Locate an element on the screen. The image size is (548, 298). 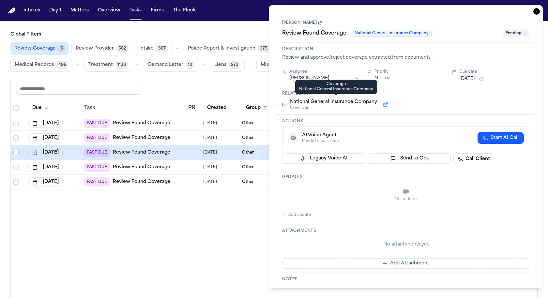
h3: Notes is located at coordinates (406, 279).